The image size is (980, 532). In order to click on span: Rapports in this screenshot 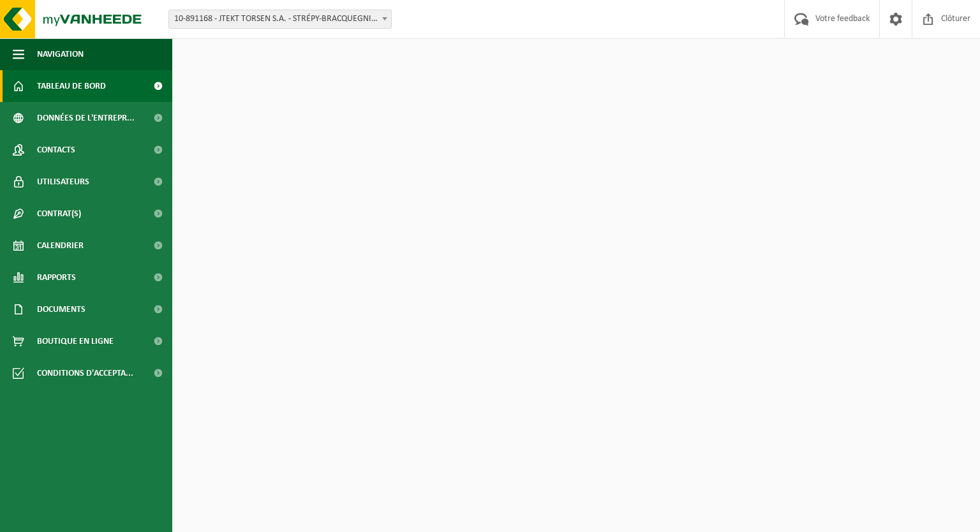, I will do `click(56, 277)`.